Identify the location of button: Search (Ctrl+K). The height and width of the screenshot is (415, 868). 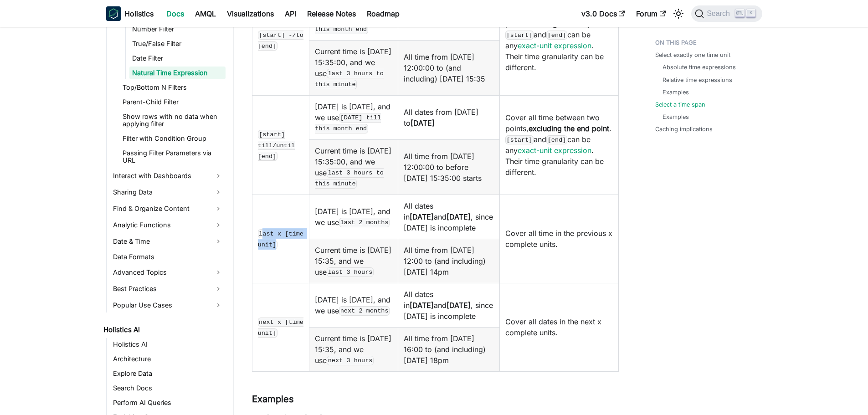
(726, 14).